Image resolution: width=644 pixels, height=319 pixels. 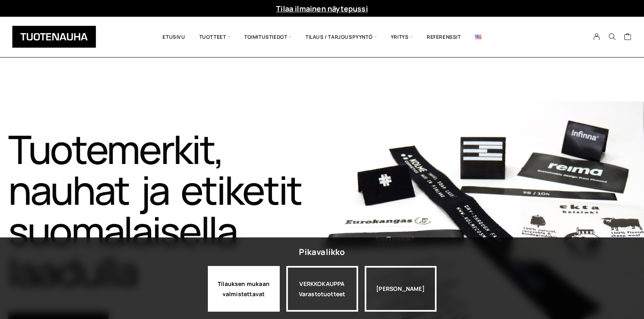 I want to click on img: English, so click(x=479, y=36).